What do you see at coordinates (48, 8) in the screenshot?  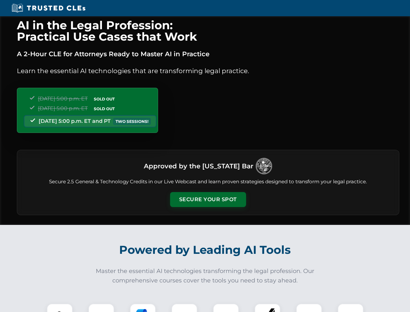 I see `img: Trusted CLEs` at bounding box center [48, 8].